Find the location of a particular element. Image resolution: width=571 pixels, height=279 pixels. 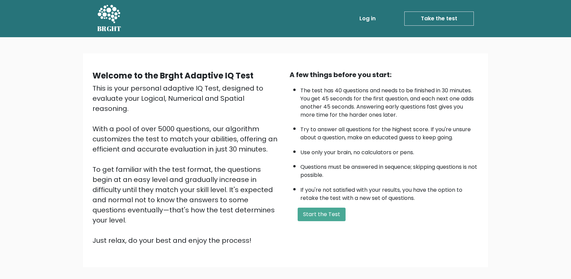

div: A few things before you start: is located at coordinates (384, 75).